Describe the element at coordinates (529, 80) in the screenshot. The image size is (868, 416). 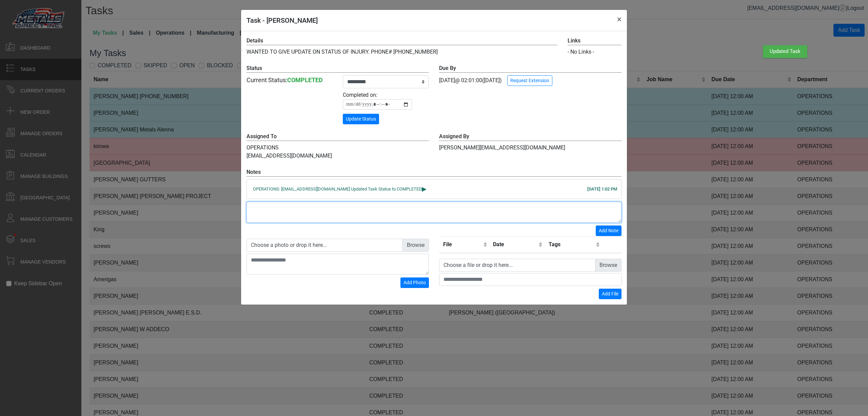
I see `button: Request Extension` at that location.